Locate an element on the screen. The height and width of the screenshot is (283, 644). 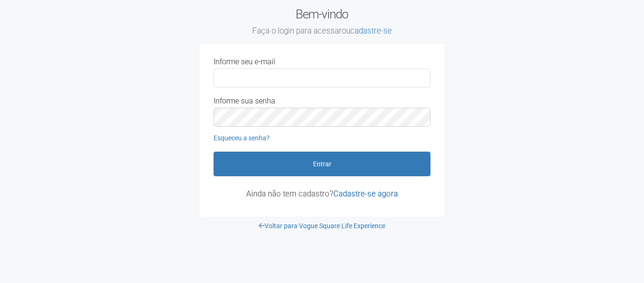
p: Ainda não tem cadastro? is located at coordinates (322, 193).